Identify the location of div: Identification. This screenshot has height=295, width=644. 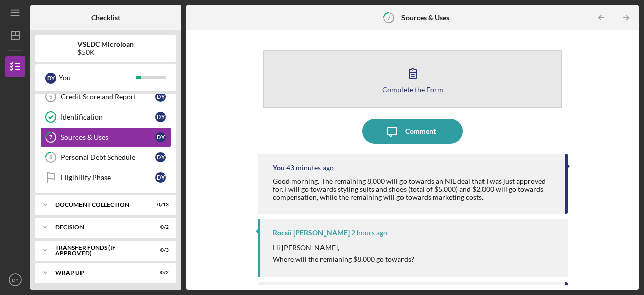
(108, 117).